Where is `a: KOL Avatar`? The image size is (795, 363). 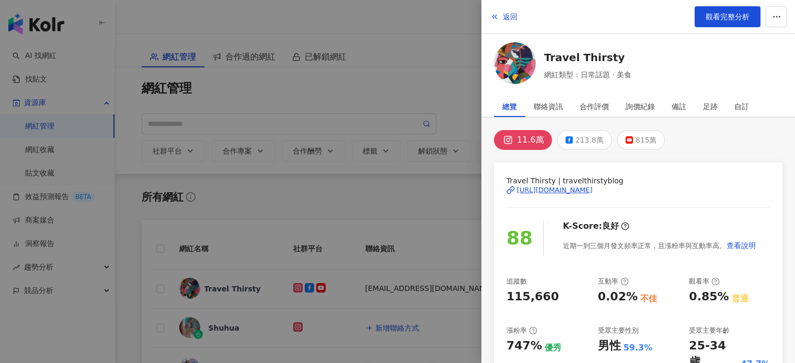 a: KOL Avatar is located at coordinates (515, 65).